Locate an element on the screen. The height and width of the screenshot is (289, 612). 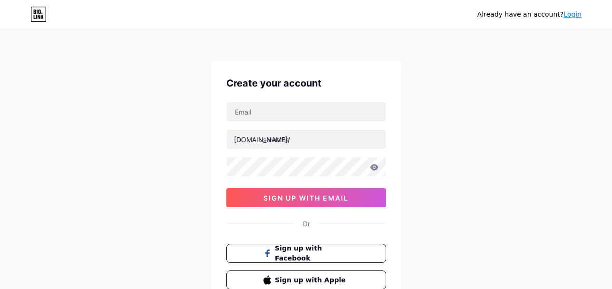
div: Create your account is located at coordinates (306, 83).